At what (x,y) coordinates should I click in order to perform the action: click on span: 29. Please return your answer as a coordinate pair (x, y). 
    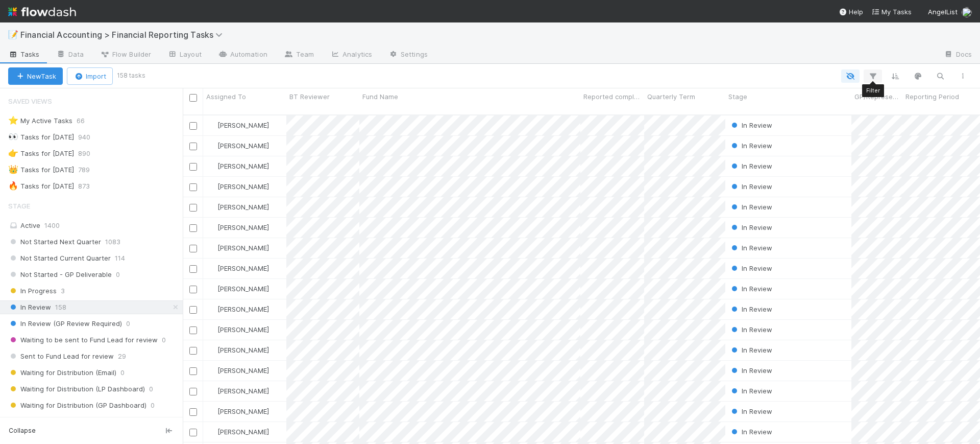
    Looking at the image, I should click on (122, 356).